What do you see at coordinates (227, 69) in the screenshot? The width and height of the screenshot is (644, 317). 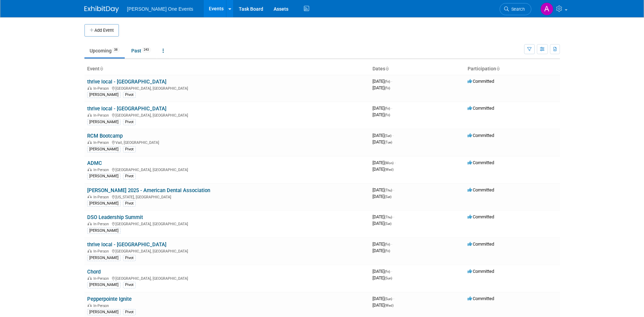 I see `th: Event` at bounding box center [227, 69].